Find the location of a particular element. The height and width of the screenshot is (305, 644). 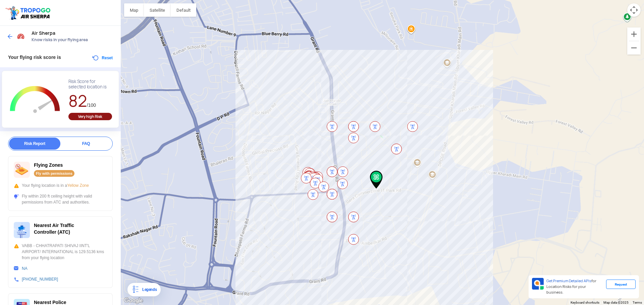

div: FAQ is located at coordinates (86, 144).